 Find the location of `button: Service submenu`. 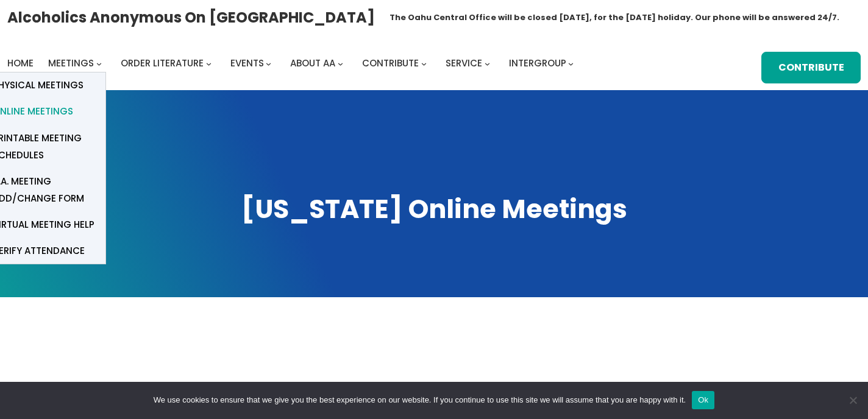

button: Service submenu is located at coordinates (487, 63).